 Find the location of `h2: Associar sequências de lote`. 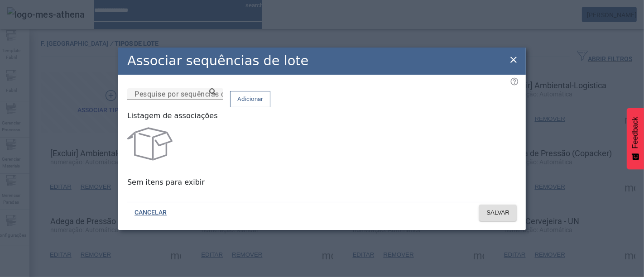

h2: Associar sequências de lote is located at coordinates (218, 61).